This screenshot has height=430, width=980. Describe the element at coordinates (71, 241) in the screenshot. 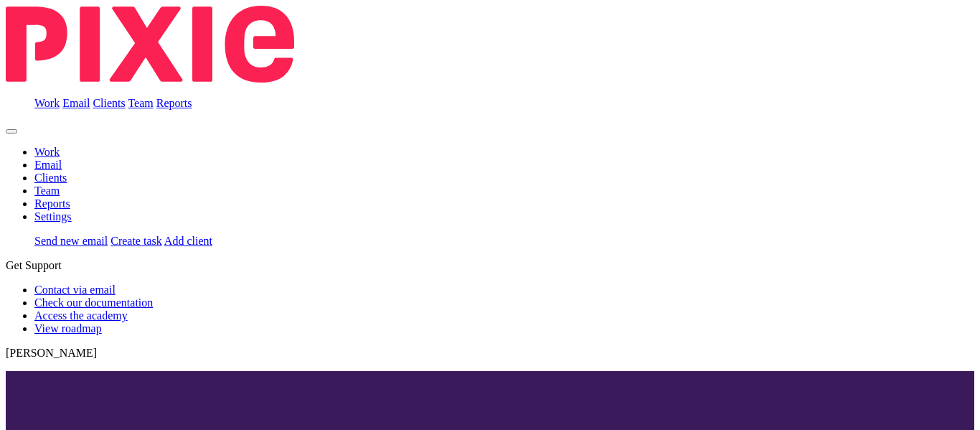

I see `a: Send new email` at that location.